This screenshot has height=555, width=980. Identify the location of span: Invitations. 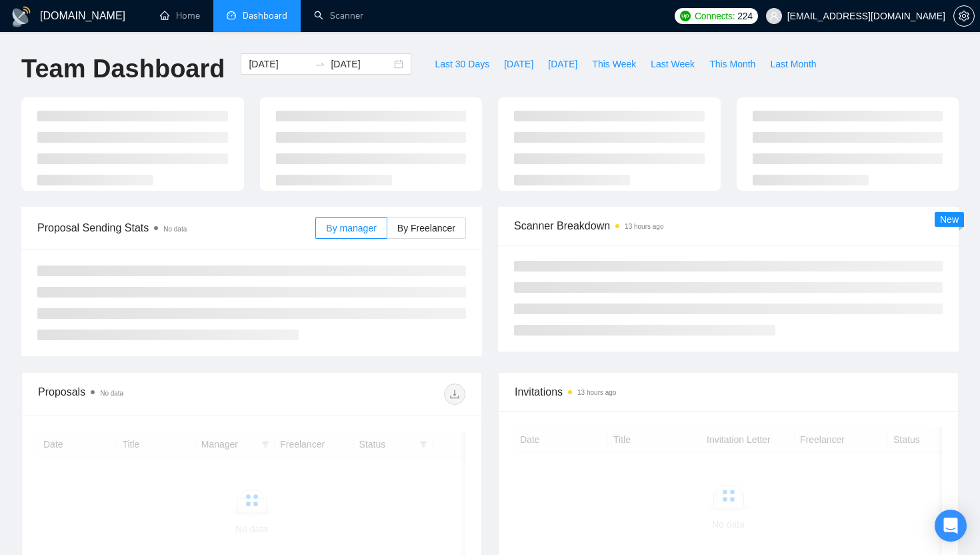
(729, 391).